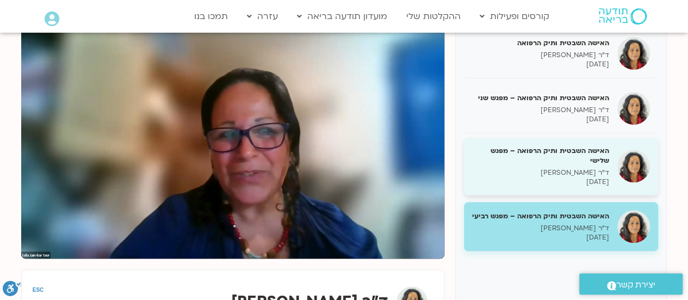  I want to click on h5: האישה השבטית ותיק הרפואה, so click(541, 43).